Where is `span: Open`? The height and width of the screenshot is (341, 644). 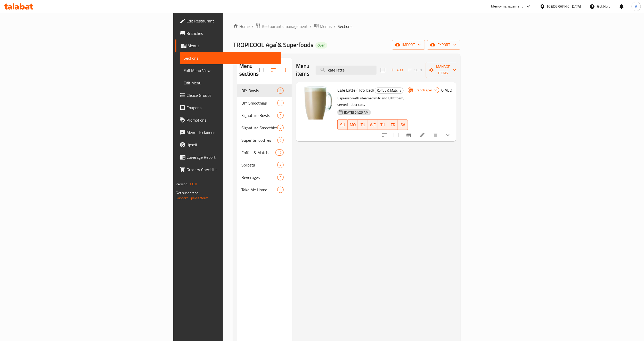 span: Open is located at coordinates (321, 45).